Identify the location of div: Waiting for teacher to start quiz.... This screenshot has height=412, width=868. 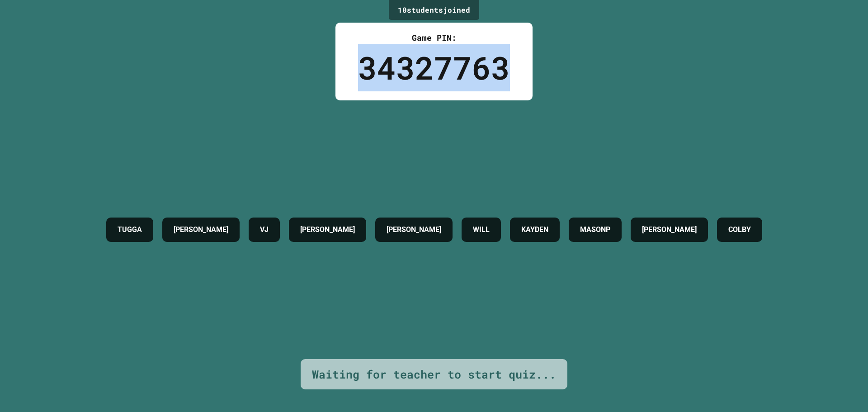
(434, 375).